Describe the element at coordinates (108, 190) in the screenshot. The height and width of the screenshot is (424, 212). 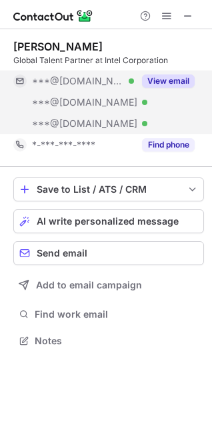
I see `div: Save to List / ATS / CRM` at that location.